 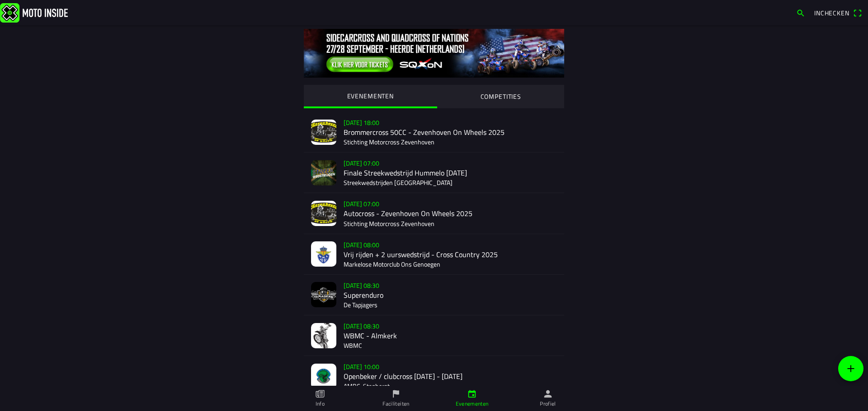 I want to click on ion-icon: paper, so click(x=320, y=394).